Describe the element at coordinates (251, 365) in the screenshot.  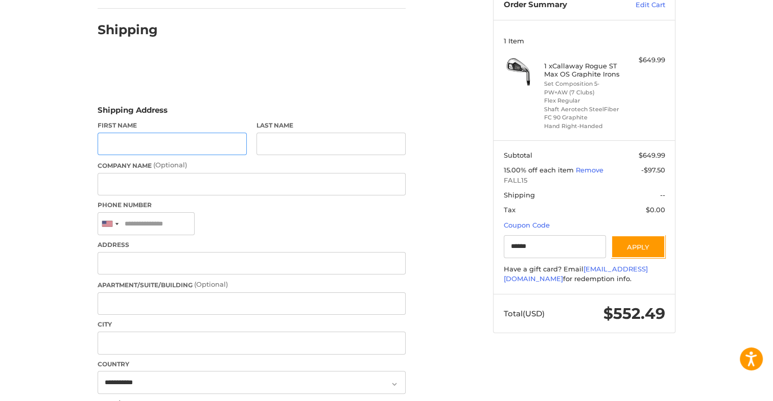
I see `label: Country` at that location.